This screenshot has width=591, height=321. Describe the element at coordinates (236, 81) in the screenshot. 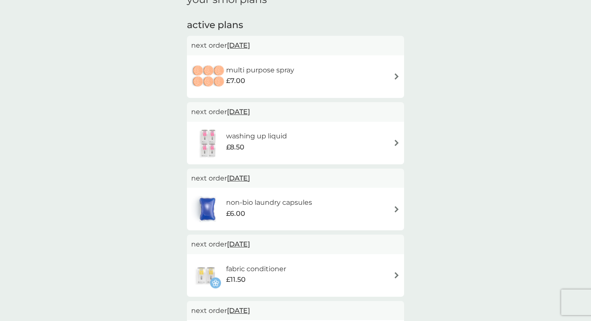

I see `span: £7.00` at that location.